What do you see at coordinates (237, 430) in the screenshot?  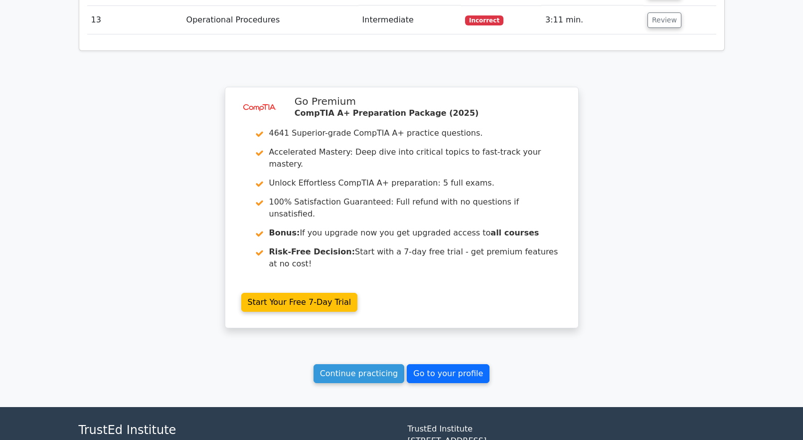 I see `h4: TrustEd Institute` at bounding box center [237, 430].